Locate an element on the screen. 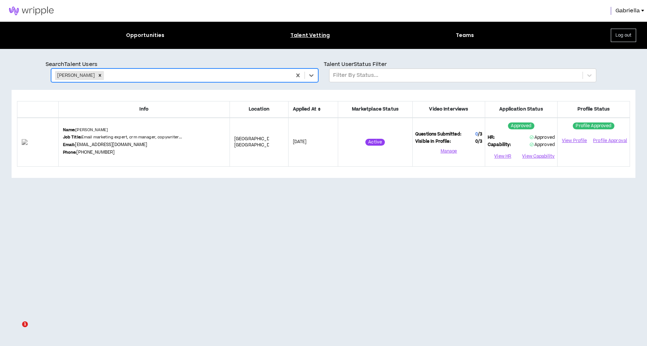 This screenshot has height=346, width=647. th: Video Interviews is located at coordinates (449, 109).